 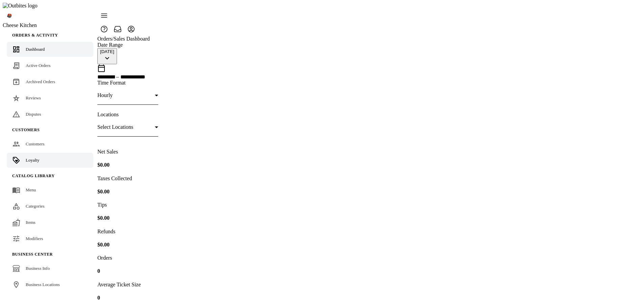 I want to click on span: Menu, so click(x=31, y=190).